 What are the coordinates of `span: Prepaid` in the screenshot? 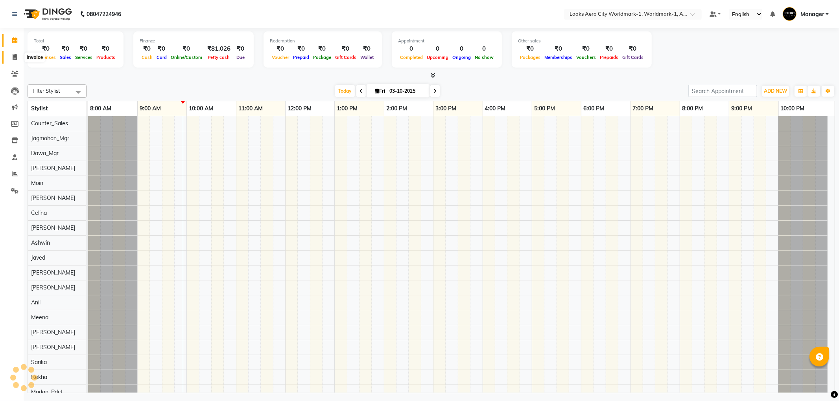 It's located at (301, 57).